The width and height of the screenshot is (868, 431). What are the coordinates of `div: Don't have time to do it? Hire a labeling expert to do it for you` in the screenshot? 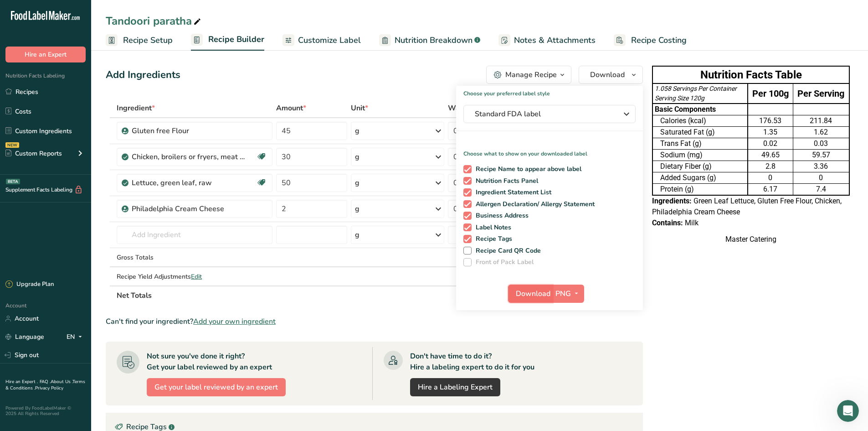 It's located at (472, 362).